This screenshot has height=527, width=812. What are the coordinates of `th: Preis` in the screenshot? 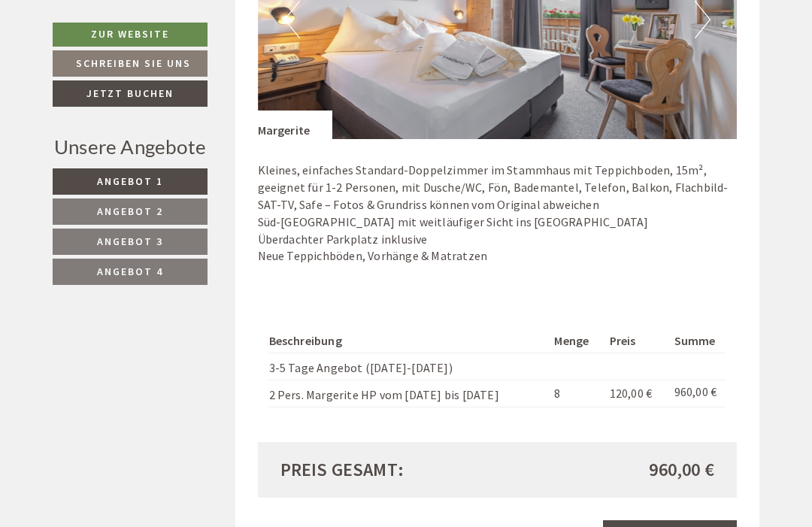 It's located at (637, 341).